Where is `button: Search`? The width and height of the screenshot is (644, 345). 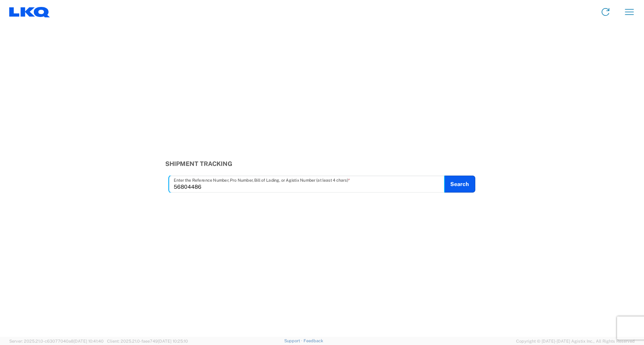
button: Search is located at coordinates (460, 184).